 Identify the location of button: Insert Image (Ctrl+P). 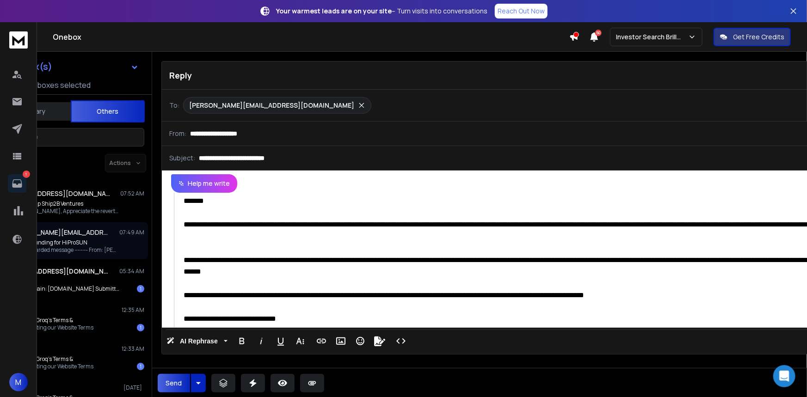
(341, 341).